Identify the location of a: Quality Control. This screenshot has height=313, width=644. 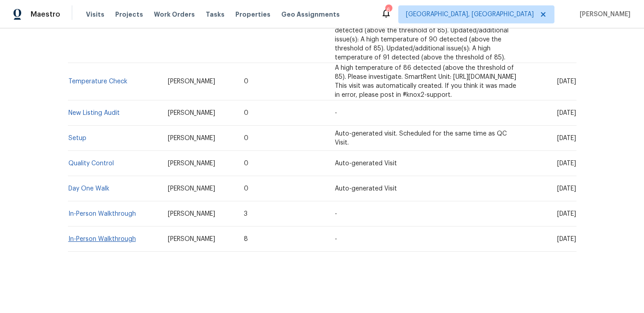
(91, 163).